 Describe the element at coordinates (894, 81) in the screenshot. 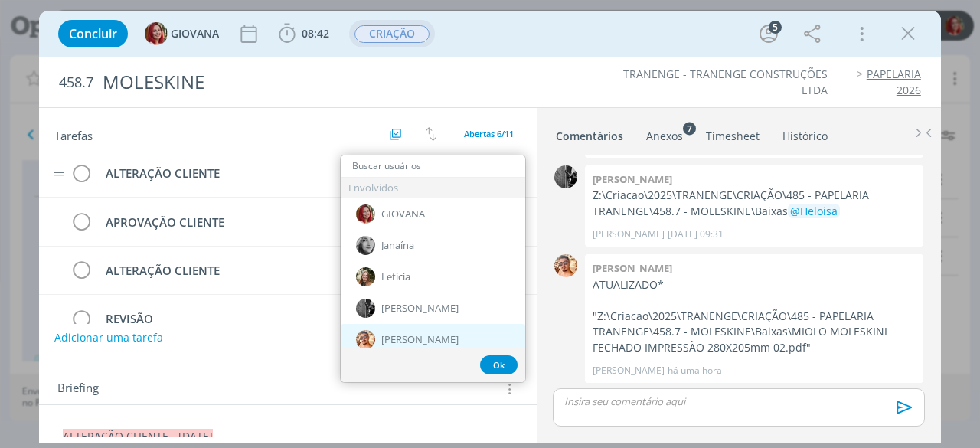

I see `a: PAPELARIA 2026` at that location.